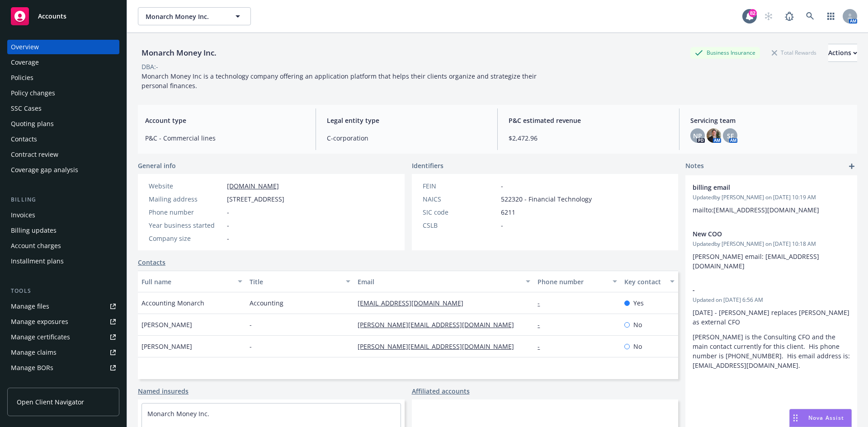 Image resolution: width=868 pixels, height=427 pixels. Describe the element at coordinates (843, 53) in the screenshot. I see `div: Actions` at that location.